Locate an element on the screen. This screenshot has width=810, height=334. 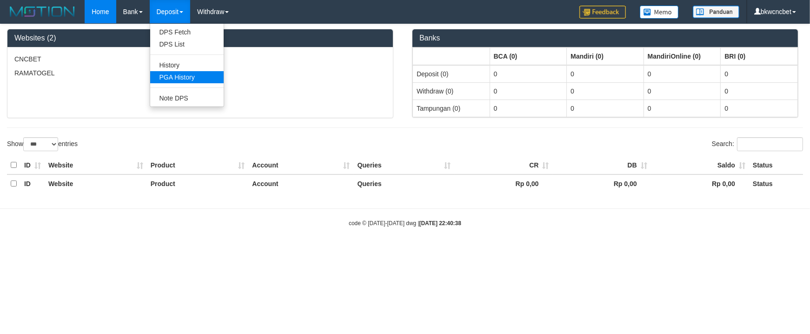
input: Search: is located at coordinates (770, 144).